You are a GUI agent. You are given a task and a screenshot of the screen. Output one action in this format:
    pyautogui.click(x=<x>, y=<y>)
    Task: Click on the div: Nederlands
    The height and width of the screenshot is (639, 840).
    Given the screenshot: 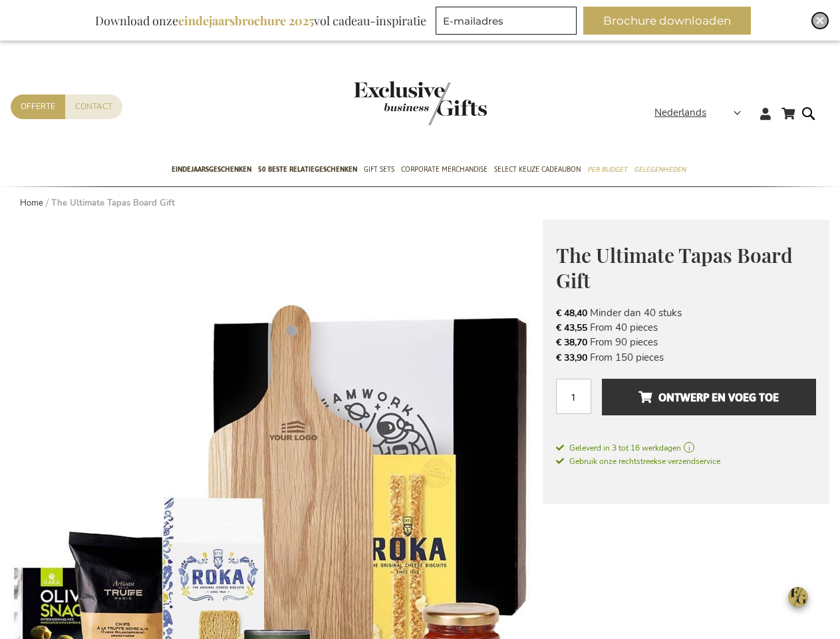 What is the action you would take?
    pyautogui.click(x=702, y=112)
    